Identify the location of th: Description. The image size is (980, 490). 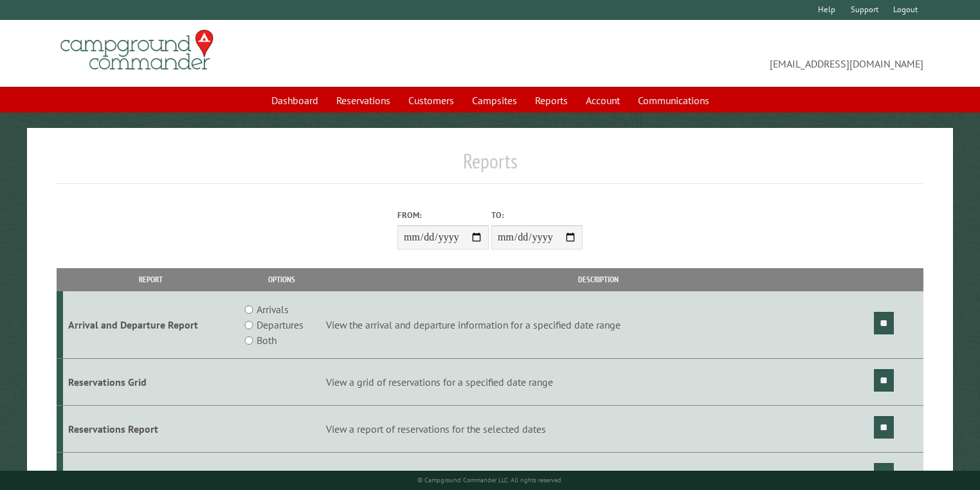
(598, 280).